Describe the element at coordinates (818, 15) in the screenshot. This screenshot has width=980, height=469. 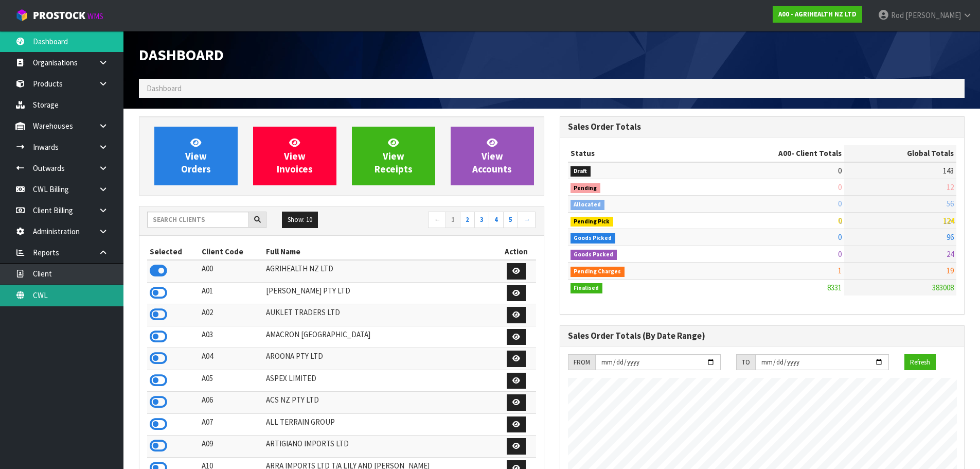
I see `a: A00 - AGRIHEALTH NZ LTD` at that location.